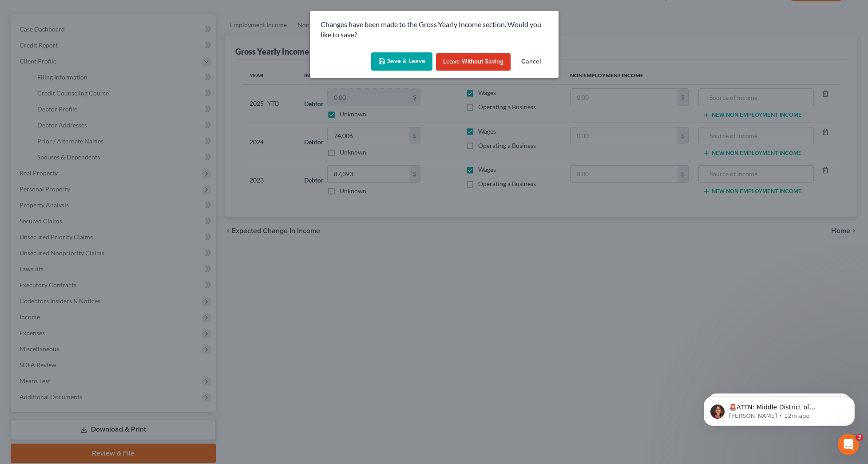  What do you see at coordinates (473, 62) in the screenshot?
I see `button: Leave without Saving` at bounding box center [473, 62].